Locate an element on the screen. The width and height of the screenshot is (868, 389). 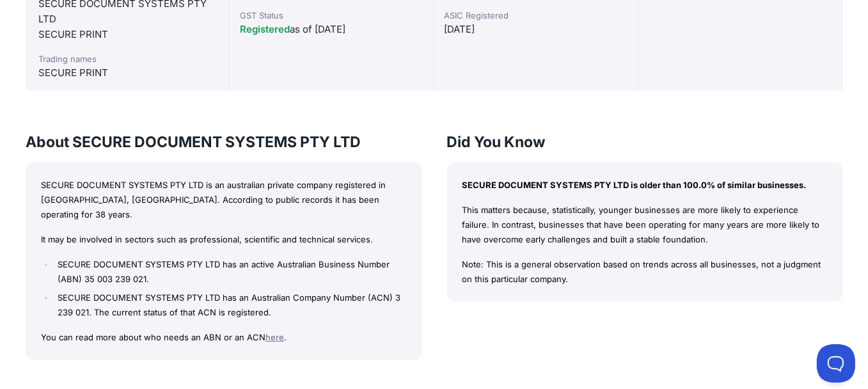
h3: About SECURE DOCUMENT SYSTEMS PTY LTD is located at coordinates (223, 142).